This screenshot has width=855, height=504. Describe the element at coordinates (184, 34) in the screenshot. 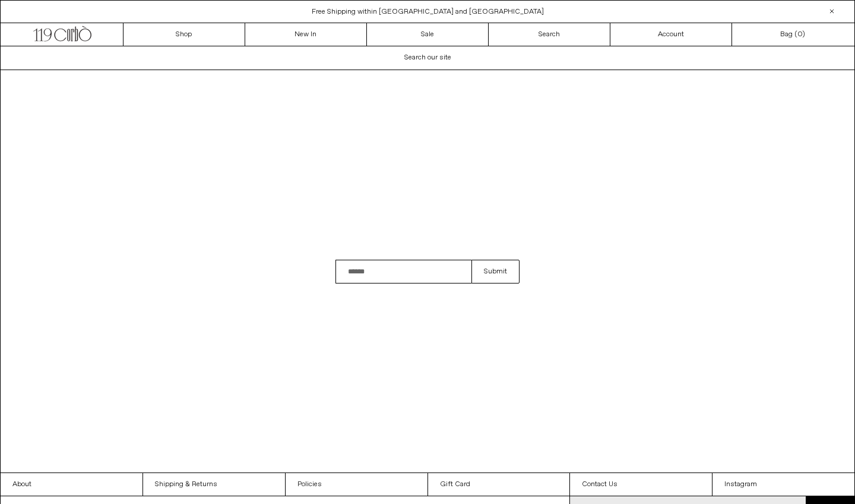

I see `a: Shop` at that location.